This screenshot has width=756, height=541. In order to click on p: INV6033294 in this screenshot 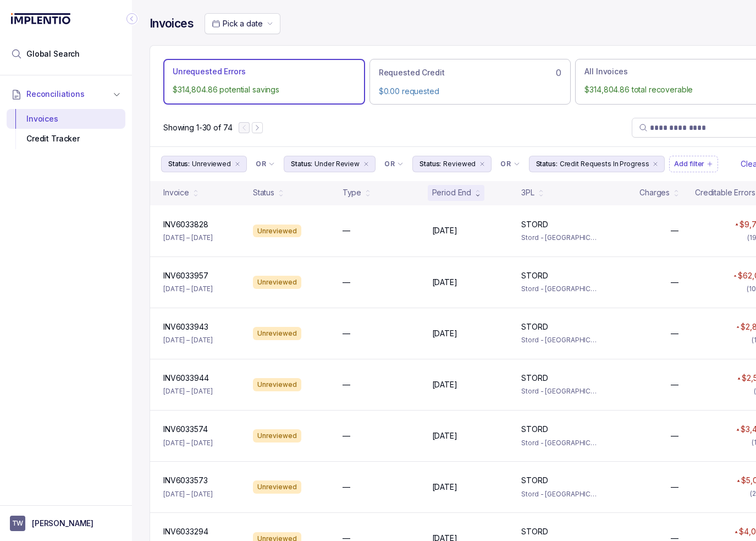, I will do `click(185, 532)`.